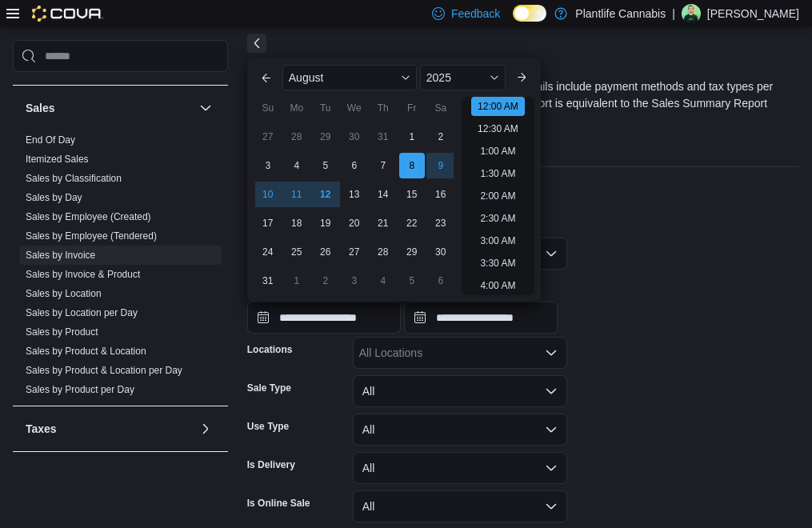 This screenshot has width=812, height=528. What do you see at coordinates (497, 129) in the screenshot?
I see `li: 12:30 AM` at bounding box center [497, 129].